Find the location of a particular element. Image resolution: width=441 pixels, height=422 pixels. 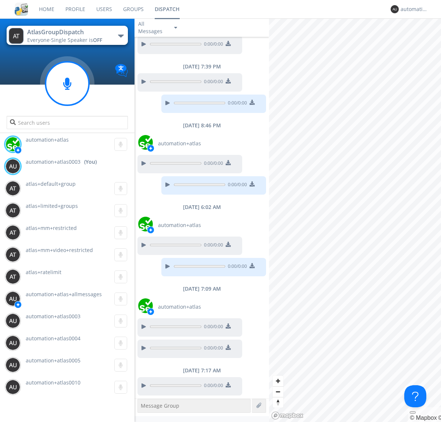

span: automation+atlas0005 is located at coordinates (53, 360).